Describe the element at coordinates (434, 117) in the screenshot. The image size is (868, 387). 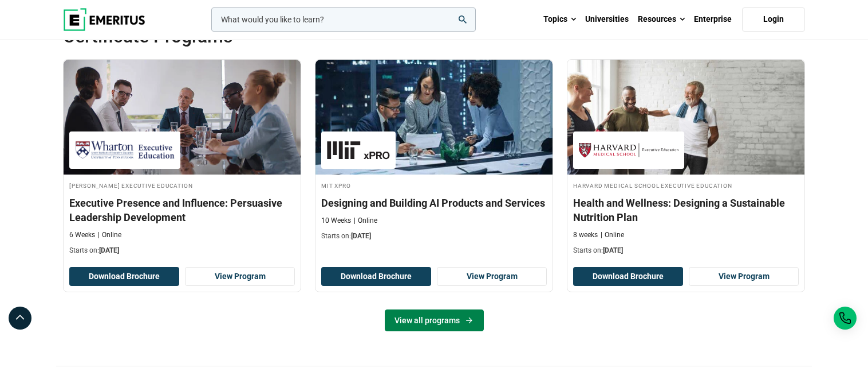
I see `img: Designing and Building AI Products and Services | Online AI and Machine Learning Course` at that location.